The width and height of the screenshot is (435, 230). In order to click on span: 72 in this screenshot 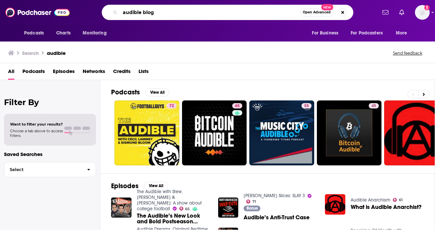, I will do `click(172, 106)`.